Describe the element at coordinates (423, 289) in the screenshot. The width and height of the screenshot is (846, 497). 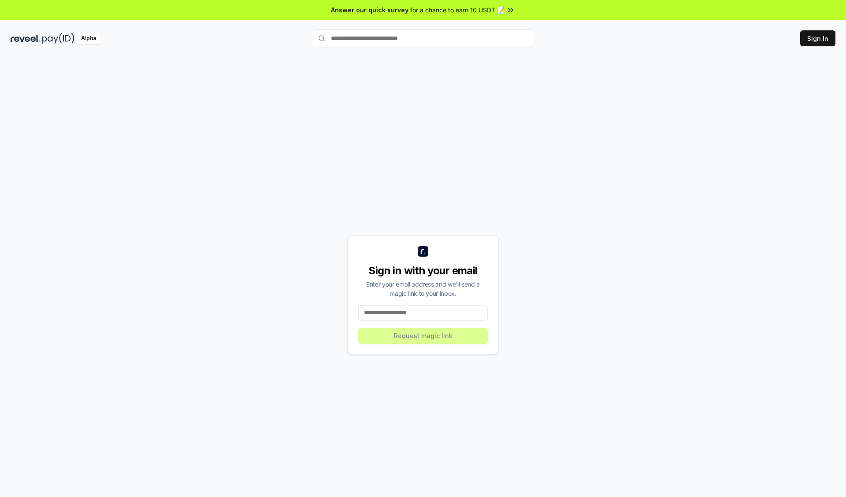
I see `div: Enter your email address and we’ll send a magic link to your inbox.` at that location.